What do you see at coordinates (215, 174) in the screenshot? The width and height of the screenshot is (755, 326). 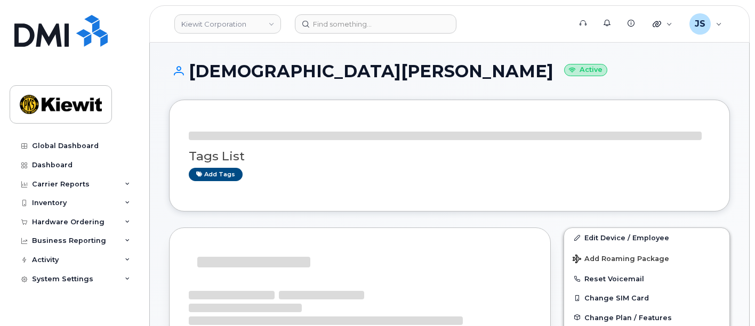 I see `a: Add tags` at bounding box center [215, 174].